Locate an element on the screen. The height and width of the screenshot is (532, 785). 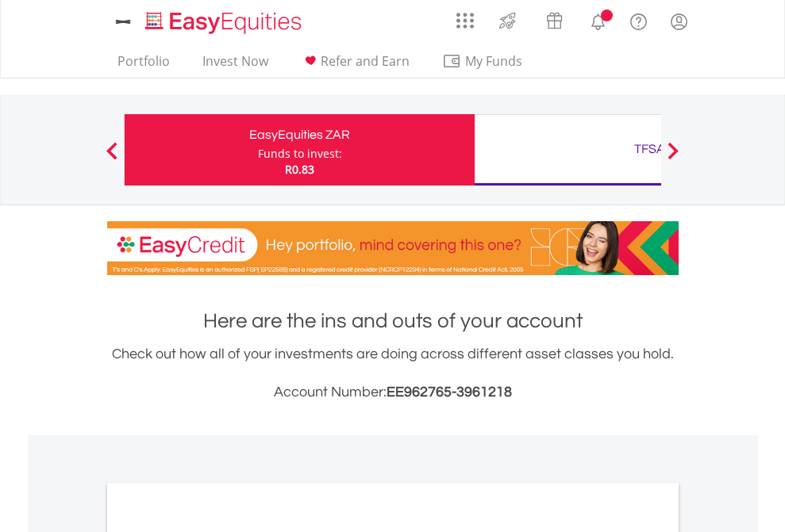
div: EasyEquities ZAR is located at coordinates (299, 135).